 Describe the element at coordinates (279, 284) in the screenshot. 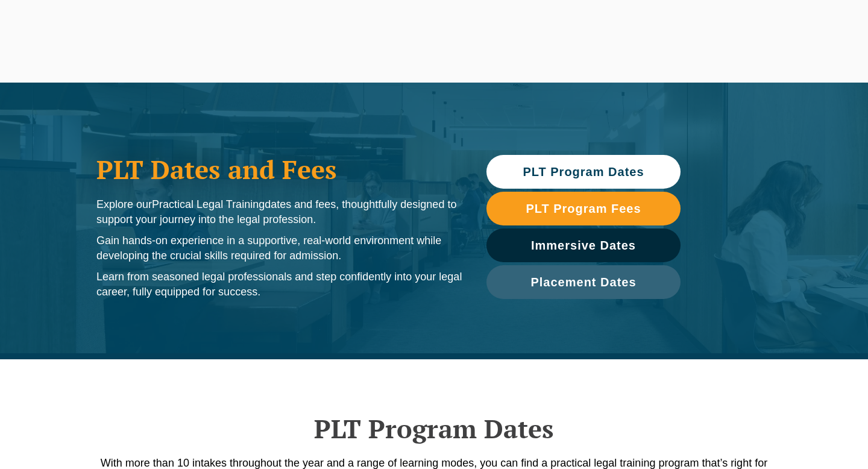

I see `p: Learn from seasoned legal professionals and step confidently into your legal career, fully equipp...` at that location.